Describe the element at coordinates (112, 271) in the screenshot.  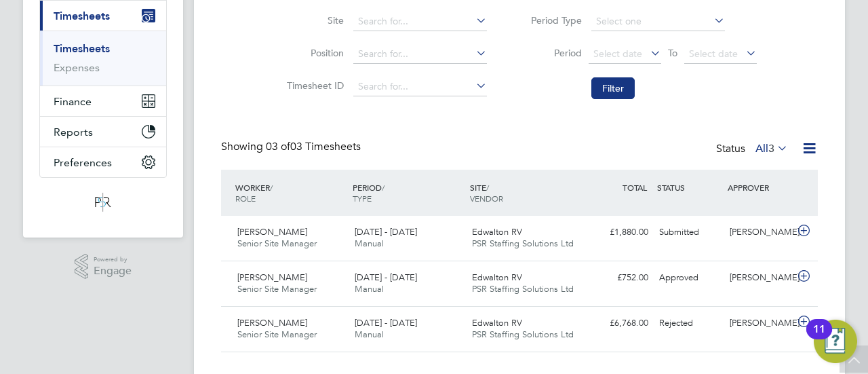
I see `span: Engage` at that location.